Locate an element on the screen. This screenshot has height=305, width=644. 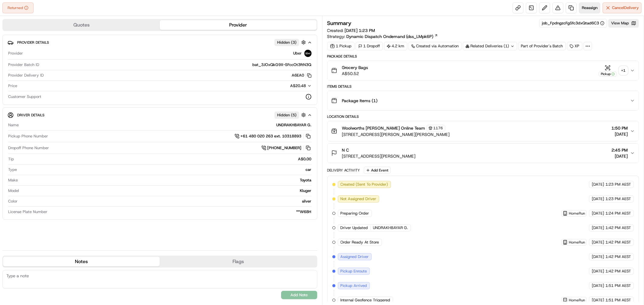
button: Quotes is located at coordinates (81, 25).